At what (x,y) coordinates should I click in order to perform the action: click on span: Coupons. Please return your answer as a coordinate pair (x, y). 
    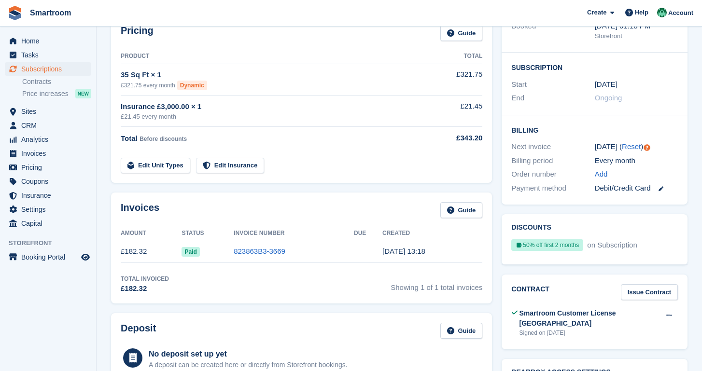
    Looking at the image, I should click on (50, 181).